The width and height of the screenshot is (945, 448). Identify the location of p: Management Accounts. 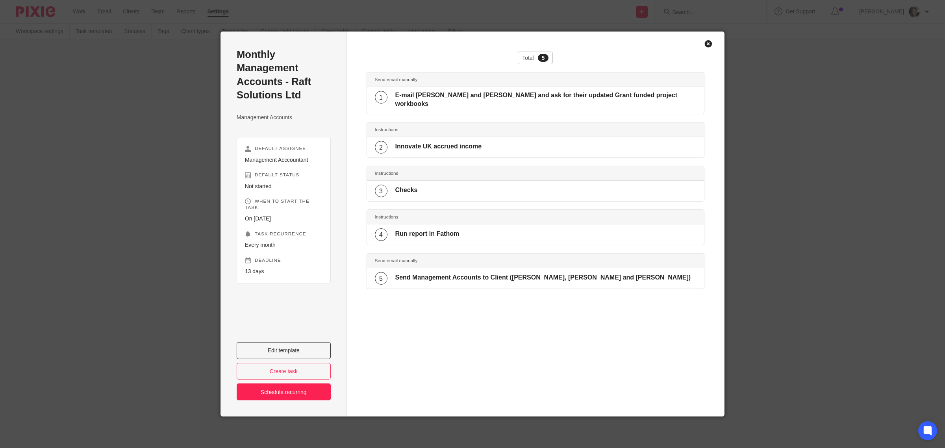
(284, 117).